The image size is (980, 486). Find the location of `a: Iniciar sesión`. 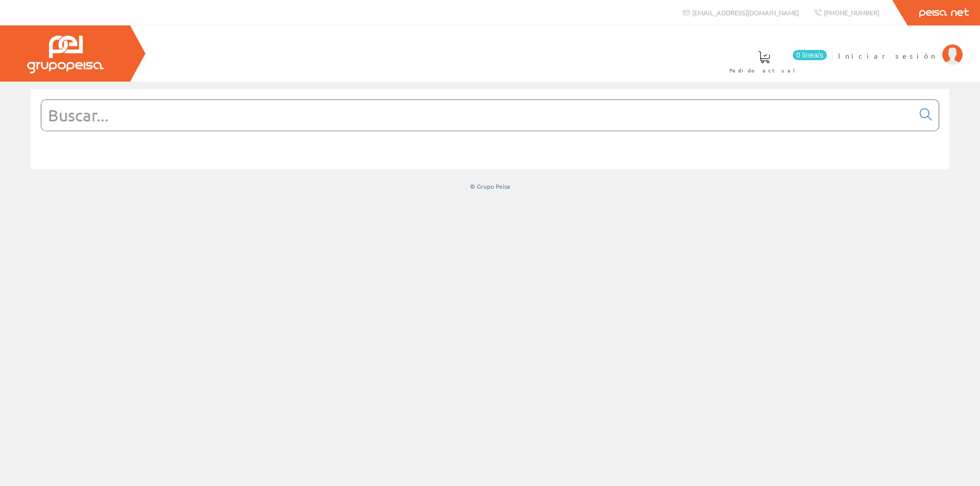

a: Iniciar sesión is located at coordinates (900, 47).